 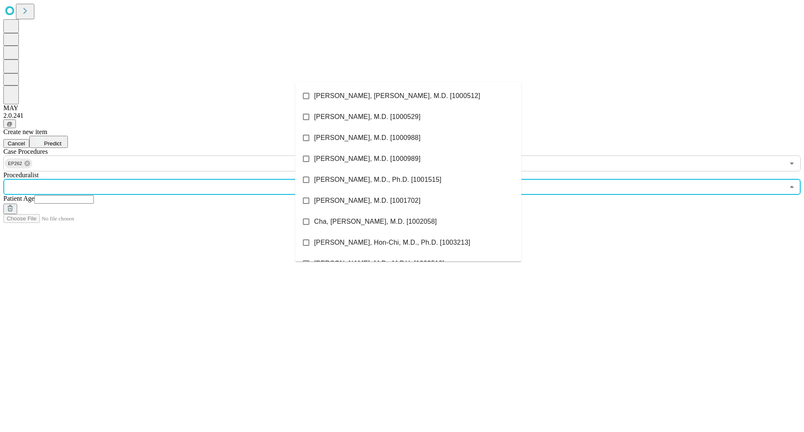 I want to click on span: Proceduralist, so click(x=21, y=175).